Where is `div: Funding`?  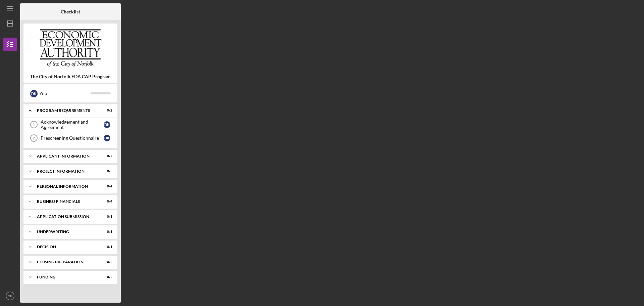
div: Funding is located at coordinates (66, 277).